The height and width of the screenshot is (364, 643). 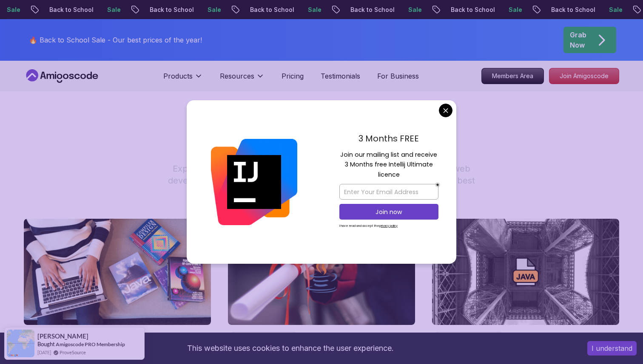 What do you see at coordinates (340, 76) in the screenshot?
I see `p: Testimonials` at bounding box center [340, 76].